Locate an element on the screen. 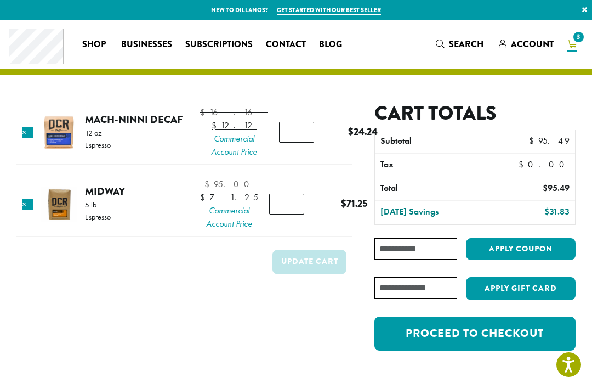 This screenshot has height=388, width=592. span: Businesses is located at coordinates (146, 44).